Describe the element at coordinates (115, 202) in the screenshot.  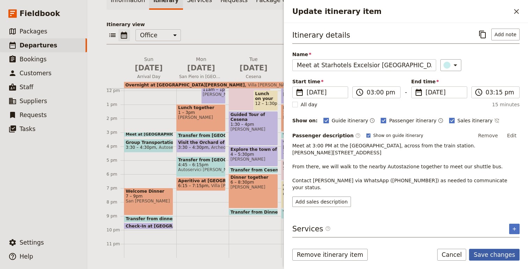
I see `div: 8 pm` at that location.